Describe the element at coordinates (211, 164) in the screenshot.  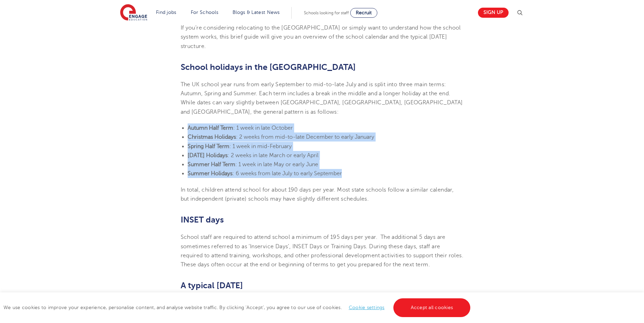
I see `b: Summer Half Term` at that location.